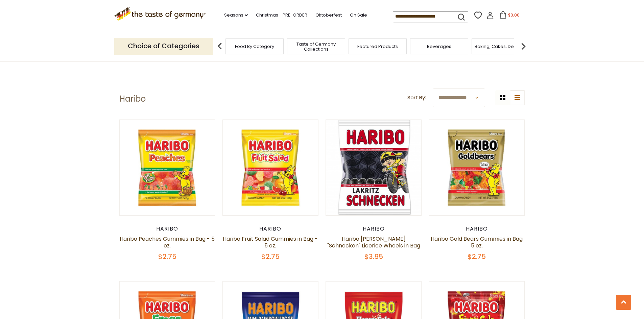  I want to click on span: Baking, Cakes, Desserts, so click(500, 46).